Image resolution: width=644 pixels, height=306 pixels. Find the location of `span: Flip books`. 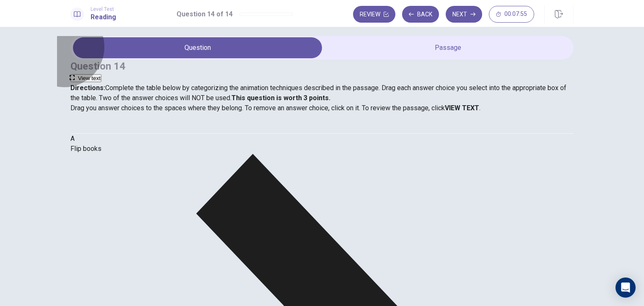

span: Flip books is located at coordinates (86, 149).